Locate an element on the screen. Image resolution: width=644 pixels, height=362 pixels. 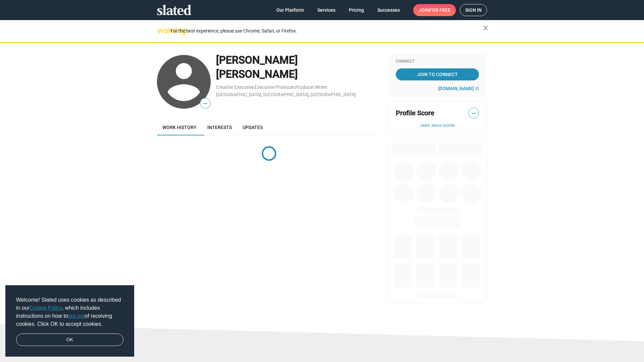
span: Welcome! Slated uses cookies as described in our , which includes instructions on how to of recei... is located at coordinates (69, 312).